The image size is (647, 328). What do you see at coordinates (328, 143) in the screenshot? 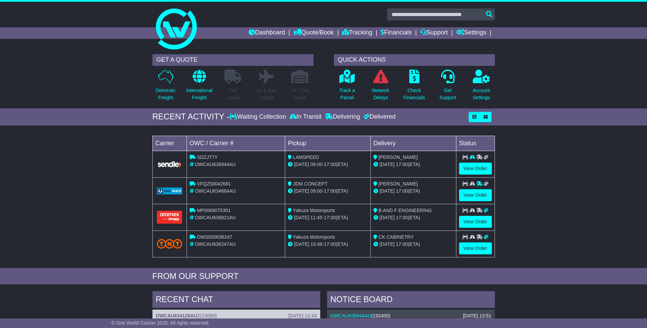
I see `td: Pickup` at bounding box center [328, 143].